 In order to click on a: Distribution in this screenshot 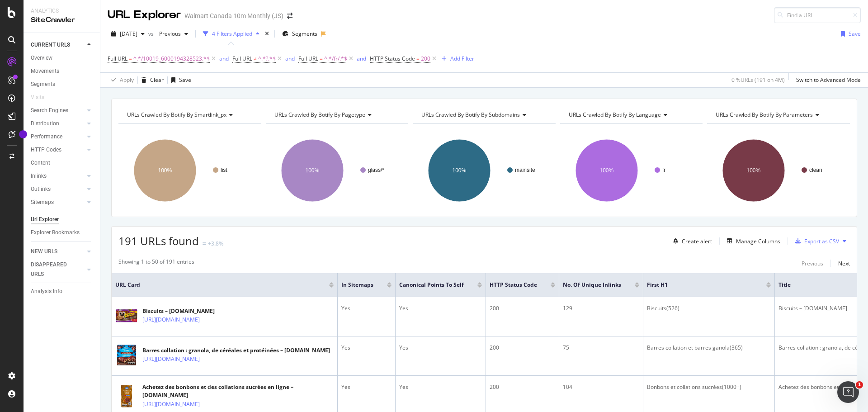, I will do `click(57, 123)`.